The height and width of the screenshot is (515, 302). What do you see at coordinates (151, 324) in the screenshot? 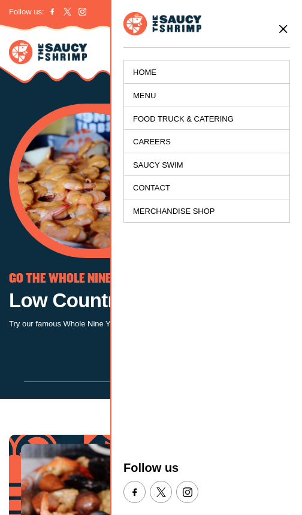
I see `p: Try our famous Whole Nine Yards sauce! The recipe is our secret!` at bounding box center [151, 324].